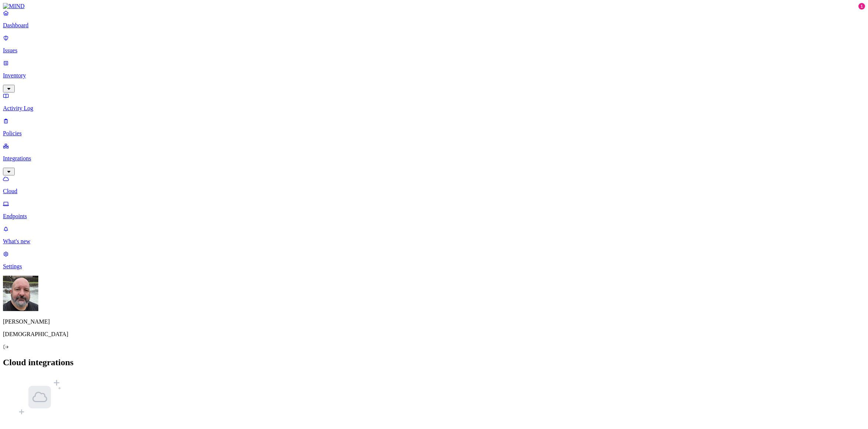 The height and width of the screenshot is (429, 868). What do you see at coordinates (434, 50) in the screenshot?
I see `p: Issues` at bounding box center [434, 50].